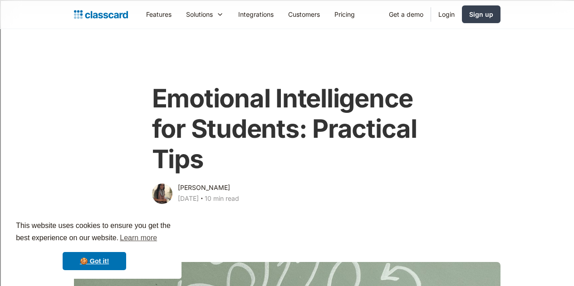 This screenshot has height=286, width=574. Describe the element at coordinates (446, 14) in the screenshot. I see `a: Login` at that location.